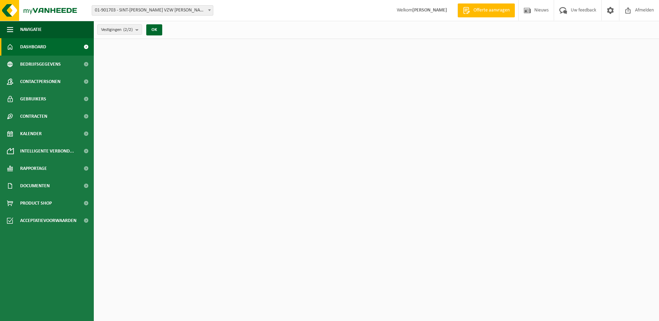  What do you see at coordinates (153, 10) in the screenshot?
I see `span: 01-901703 - SINT-JOZEF KLINIEK VZW PITTEM - PITTEM` at bounding box center [153, 10].